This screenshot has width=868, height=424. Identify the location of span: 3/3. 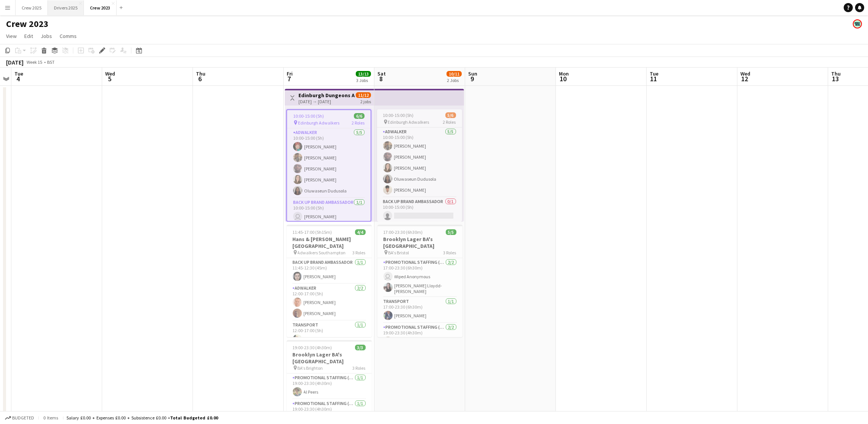
(361, 347).